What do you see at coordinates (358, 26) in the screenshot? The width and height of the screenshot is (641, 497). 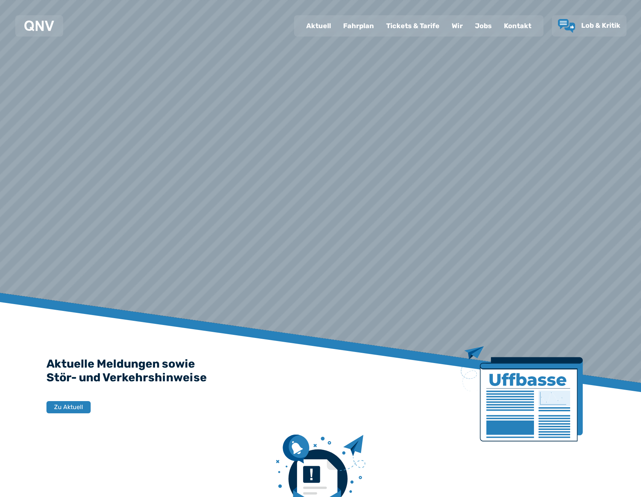 I see `a: Fahrplan` at bounding box center [358, 26].